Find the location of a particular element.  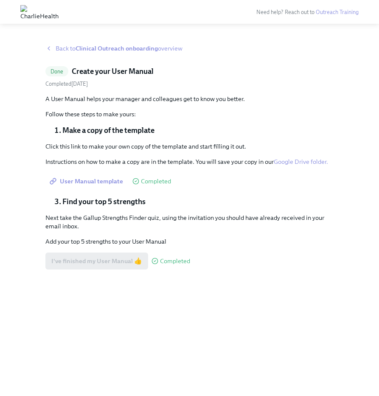

span: User Manual template is located at coordinates (87, 181).